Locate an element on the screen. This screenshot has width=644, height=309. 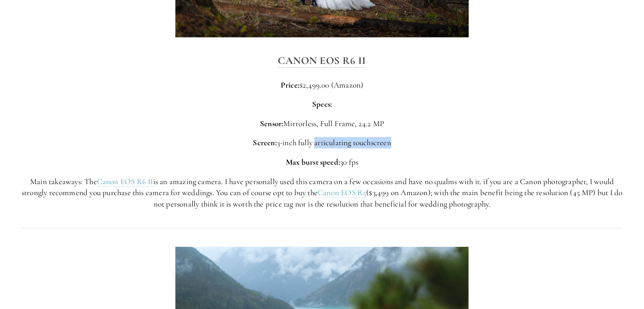
strong: Max burst speed: is located at coordinates (313, 162).